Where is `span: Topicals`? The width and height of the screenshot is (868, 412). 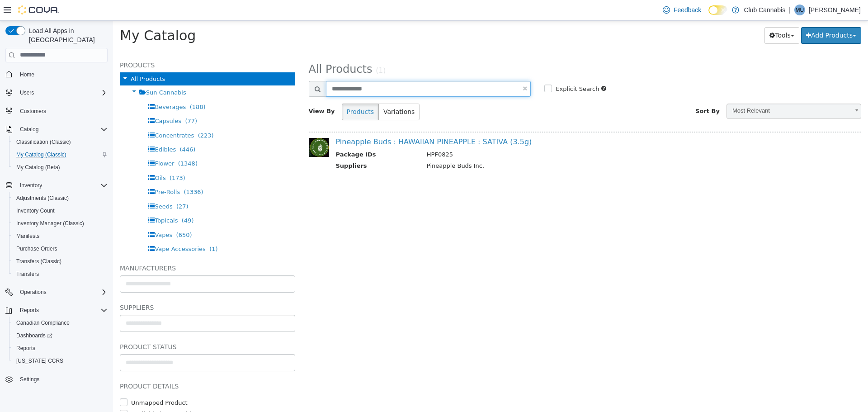
span: Topicals is located at coordinates (53, 199).